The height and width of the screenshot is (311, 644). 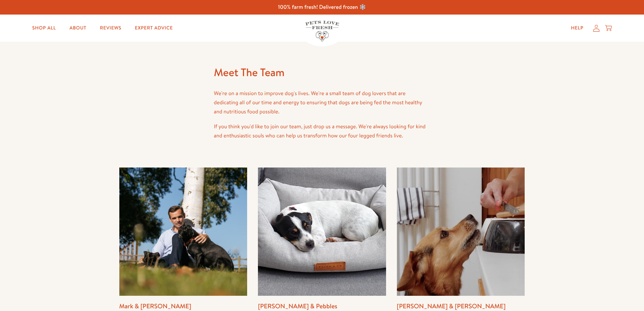 What do you see at coordinates (577, 28) in the screenshot?
I see `a: Help` at bounding box center [577, 28].